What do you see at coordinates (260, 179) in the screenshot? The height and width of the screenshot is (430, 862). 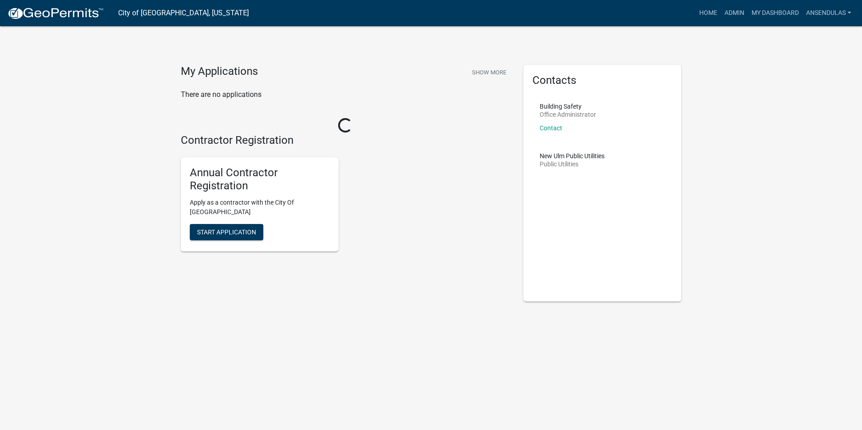 I see `h5: Annual Contractor Registration` at bounding box center [260, 179].